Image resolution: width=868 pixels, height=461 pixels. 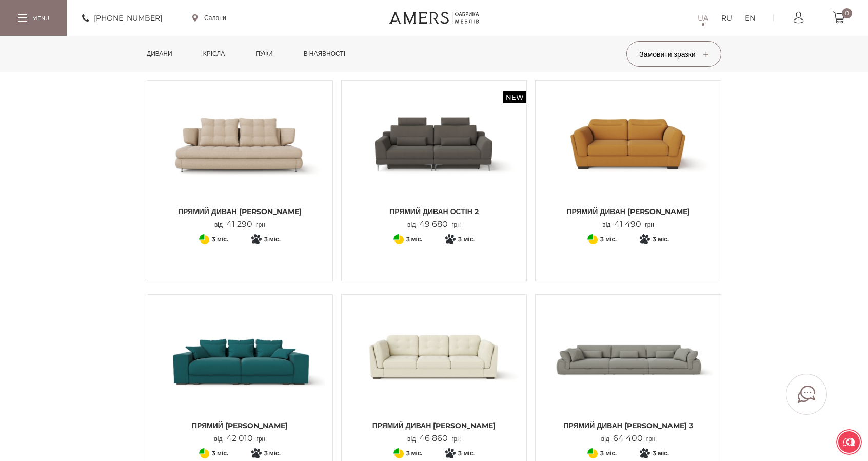 I want to click on a: UA, so click(x=703, y=18).